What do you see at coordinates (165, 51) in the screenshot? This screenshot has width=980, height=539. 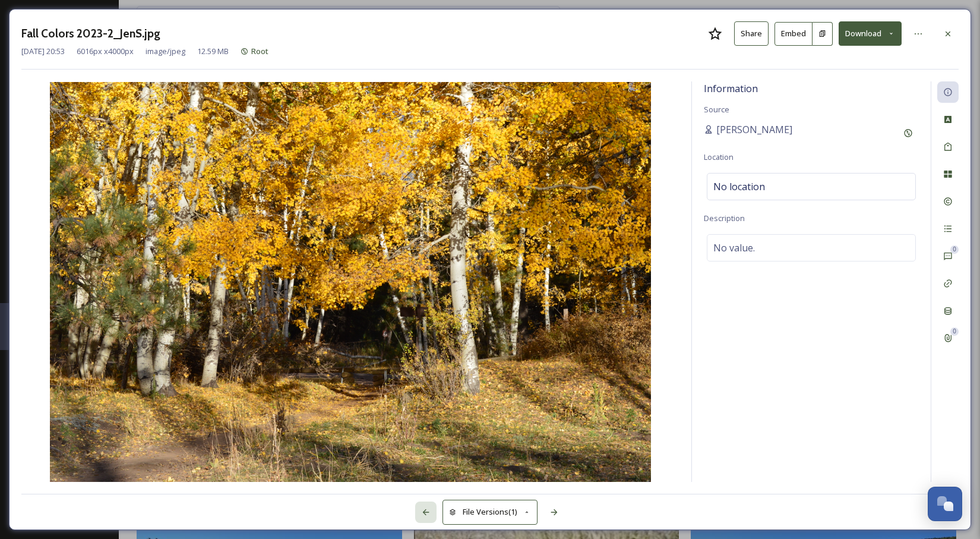 I see `span: image/jpeg` at bounding box center [165, 51].